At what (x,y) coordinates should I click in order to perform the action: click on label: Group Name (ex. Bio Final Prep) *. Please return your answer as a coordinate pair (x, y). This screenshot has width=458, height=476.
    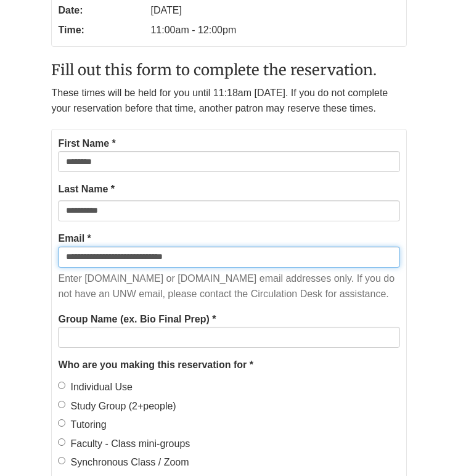
    Looking at the image, I should click on (137, 320).